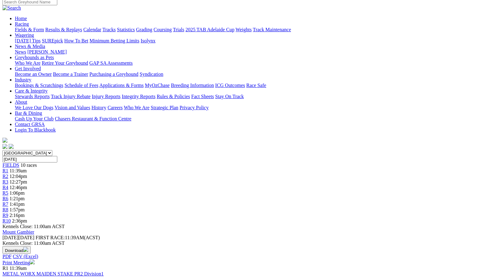 Image resolution: width=504 pixels, height=277 pixels. I want to click on a: R7, so click(5, 204).